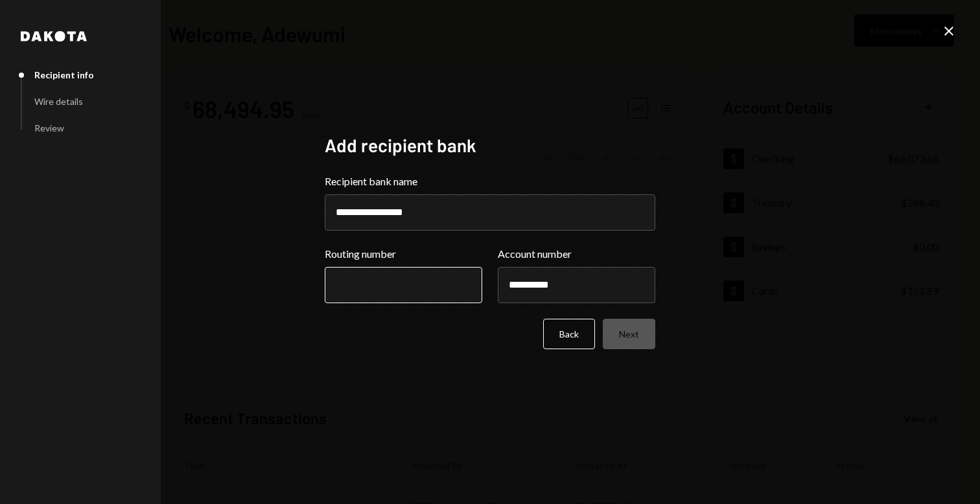 The width and height of the screenshot is (980, 504). What do you see at coordinates (49, 127) in the screenshot?
I see `div: Review` at bounding box center [49, 127].